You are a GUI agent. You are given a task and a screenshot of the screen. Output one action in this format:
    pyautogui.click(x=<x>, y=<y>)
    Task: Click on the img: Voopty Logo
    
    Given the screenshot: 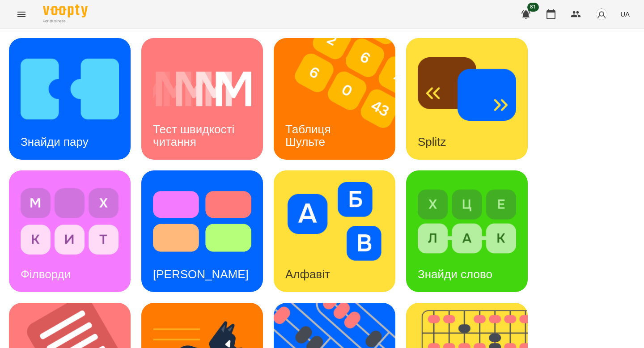 What is the action you would take?
    pyautogui.click(x=65, y=11)
    